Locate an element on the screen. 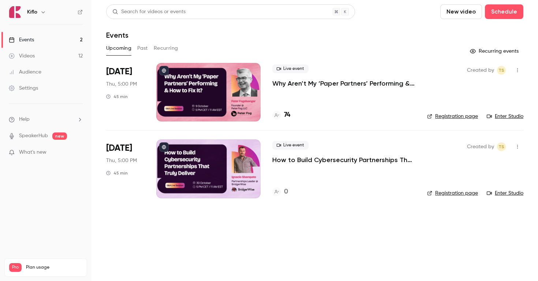  button: Upcoming is located at coordinates (119, 48).